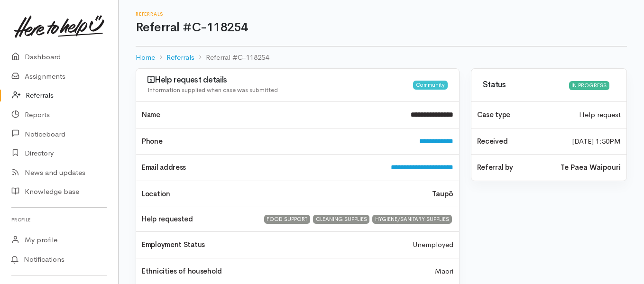 This screenshot has height=284, width=644. Describe the element at coordinates (523, 114) in the screenshot. I see `h4: Case type` at that location.